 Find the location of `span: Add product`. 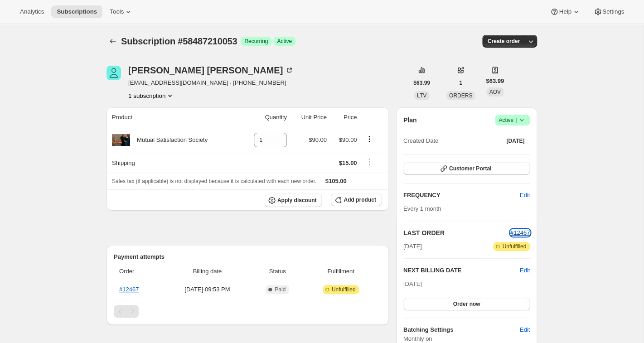

span: Add product is located at coordinates (359, 200).